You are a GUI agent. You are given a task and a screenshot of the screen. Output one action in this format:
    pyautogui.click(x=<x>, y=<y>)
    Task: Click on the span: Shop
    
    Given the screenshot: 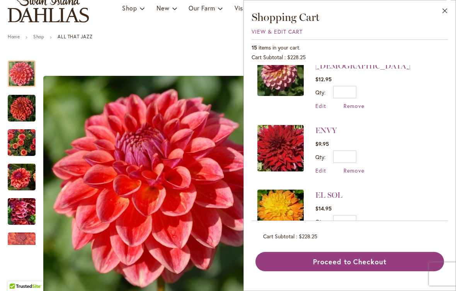 What is the action you would take?
    pyautogui.click(x=129, y=8)
    